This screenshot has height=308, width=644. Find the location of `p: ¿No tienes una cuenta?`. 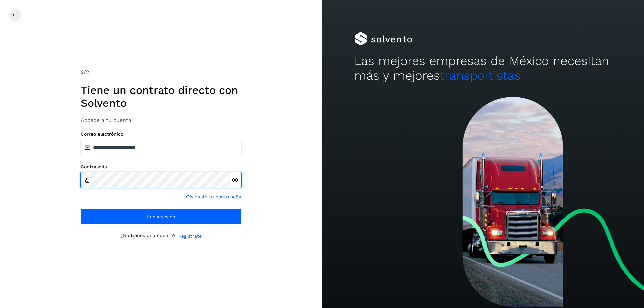

p: ¿No tienes una cuenta? is located at coordinates (148, 236).